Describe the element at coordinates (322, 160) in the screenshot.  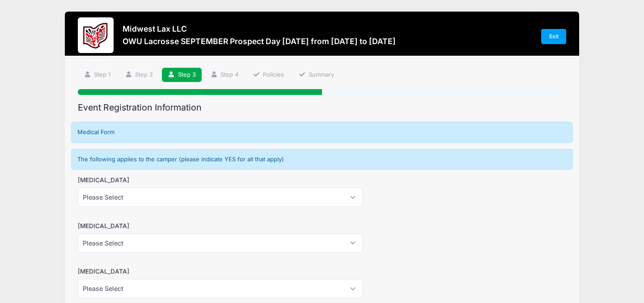
I see `div: The following applies to the camper (please indicate YES for all that apply)` at that location.